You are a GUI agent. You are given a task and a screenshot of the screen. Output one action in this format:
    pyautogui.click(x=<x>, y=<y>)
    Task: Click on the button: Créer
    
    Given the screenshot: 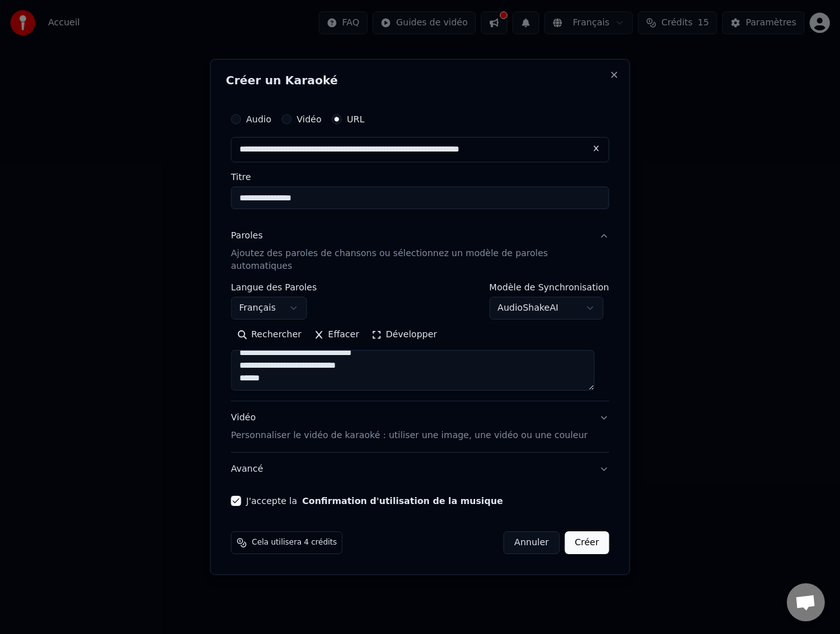 What is the action you would take?
    pyautogui.click(x=587, y=543)
    